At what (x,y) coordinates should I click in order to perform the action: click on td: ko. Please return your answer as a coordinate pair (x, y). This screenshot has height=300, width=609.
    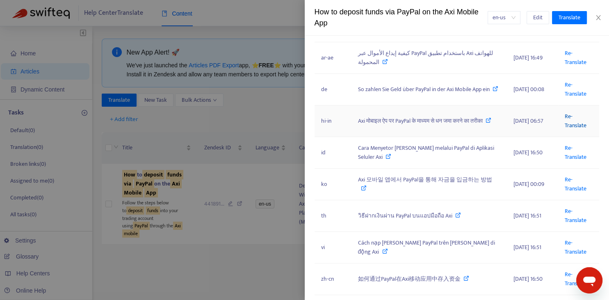
    Looking at the image, I should click on (333, 184).